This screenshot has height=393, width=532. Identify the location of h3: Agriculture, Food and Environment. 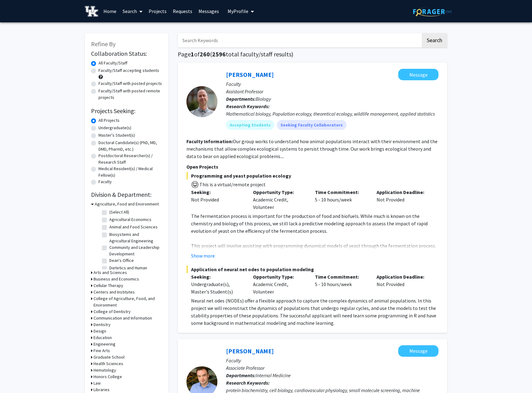
(126, 204).